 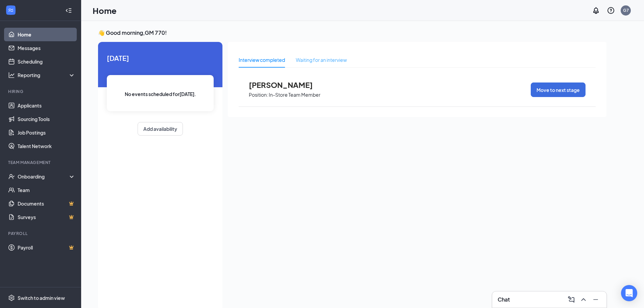 What do you see at coordinates (105, 10) in the screenshot?
I see `h1: Home` at bounding box center [105, 10].